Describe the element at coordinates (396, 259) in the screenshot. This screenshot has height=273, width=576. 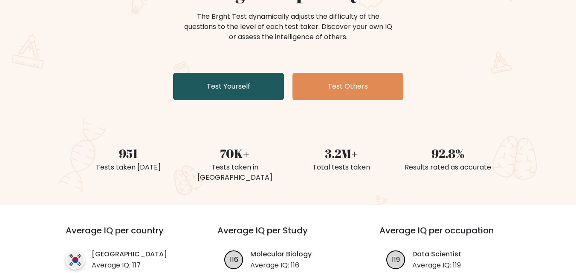
I see `text: 119` at that location.